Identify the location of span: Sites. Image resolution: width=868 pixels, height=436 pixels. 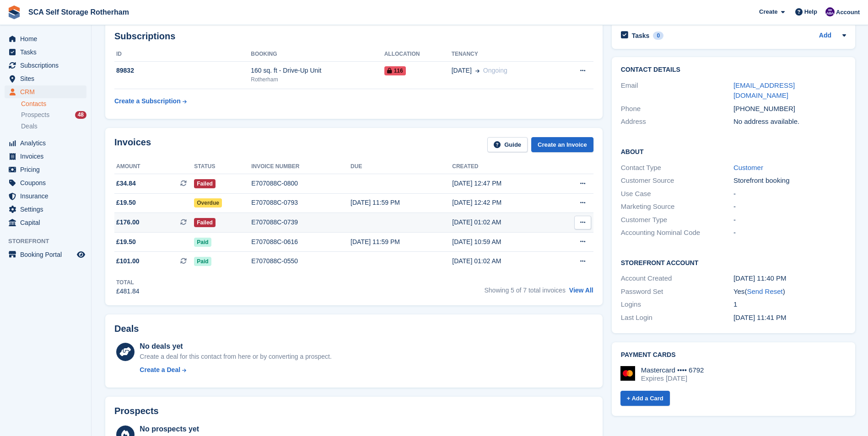
(47, 79).